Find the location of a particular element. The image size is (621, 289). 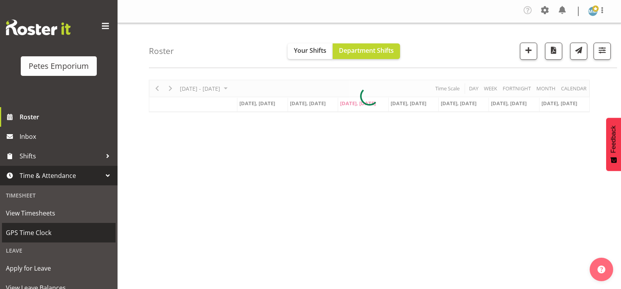

span: Feedback is located at coordinates (613, 139).